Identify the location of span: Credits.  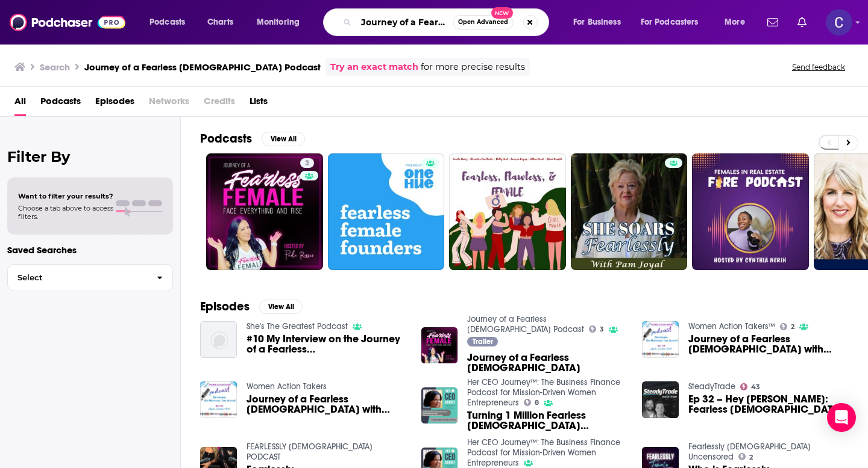
(219, 103).